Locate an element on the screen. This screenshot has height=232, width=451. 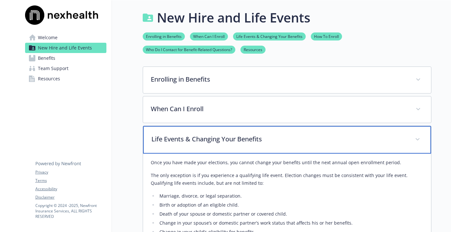
div: When Can I Enroll is located at coordinates (287, 110).